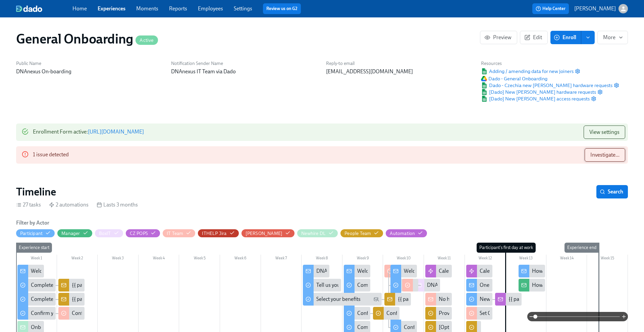 This screenshot has width=644, height=332. I want to click on div: Week 7, so click(282, 259).